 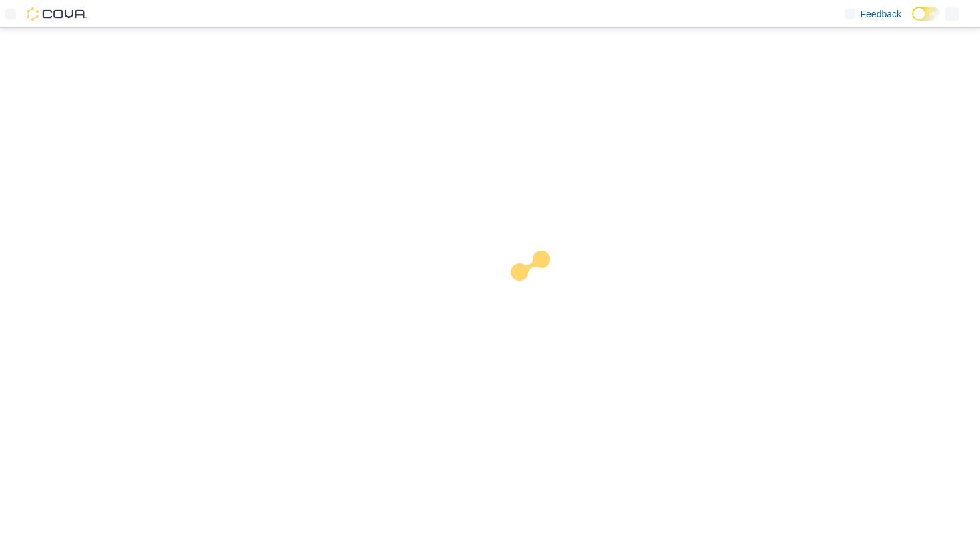 I want to click on a: Feedback, so click(x=873, y=14).